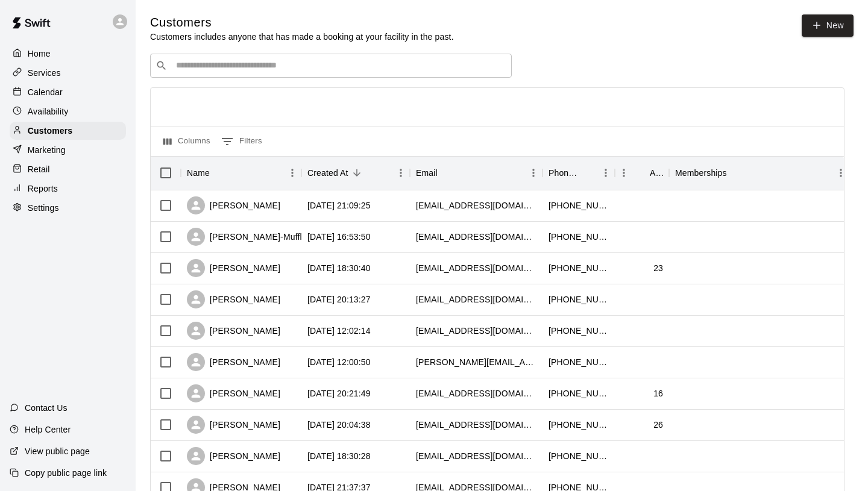 The width and height of the screenshot is (868, 491). I want to click on button: Select columns, so click(187, 141).